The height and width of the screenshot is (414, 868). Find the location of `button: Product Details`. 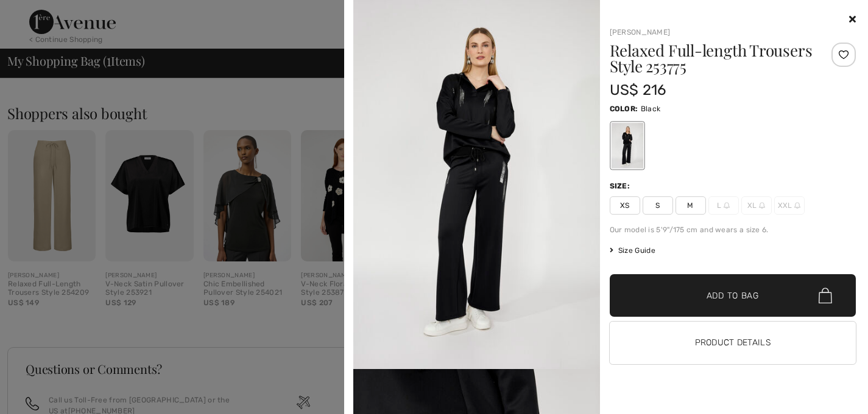

button: Product Details is located at coordinates (733, 343).